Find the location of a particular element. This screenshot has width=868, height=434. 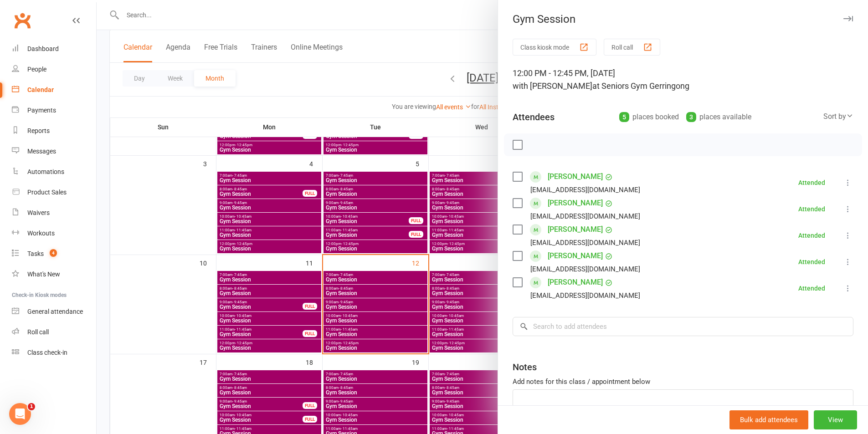

div: Sort by is located at coordinates (838, 117).